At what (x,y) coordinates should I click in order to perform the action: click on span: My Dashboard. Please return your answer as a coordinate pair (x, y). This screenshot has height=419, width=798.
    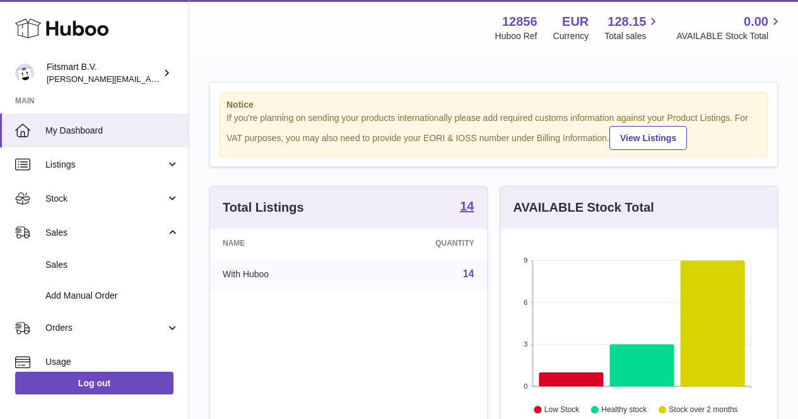
    Looking at the image, I should click on (112, 131).